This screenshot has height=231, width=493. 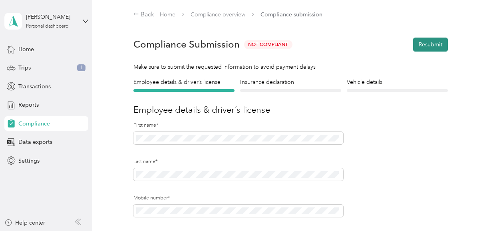 I want to click on h1: Compliance Submission, so click(x=187, y=44).